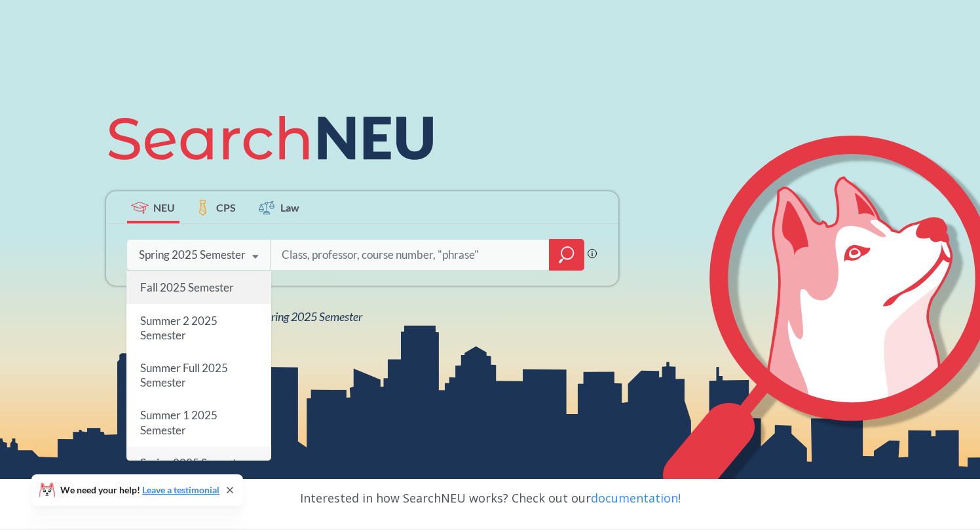 The width and height of the screenshot is (980, 532). Describe the element at coordinates (193, 463) in the screenshot. I see `span: Spring 2025 Semester` at that location.